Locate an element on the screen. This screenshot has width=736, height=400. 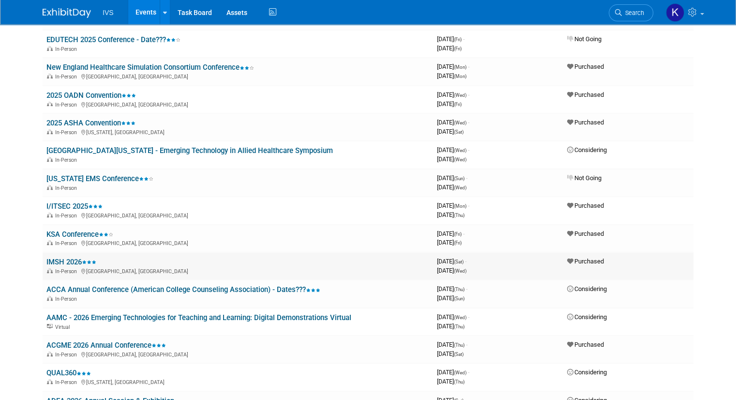
span: Virtual is located at coordinates (64, 326).